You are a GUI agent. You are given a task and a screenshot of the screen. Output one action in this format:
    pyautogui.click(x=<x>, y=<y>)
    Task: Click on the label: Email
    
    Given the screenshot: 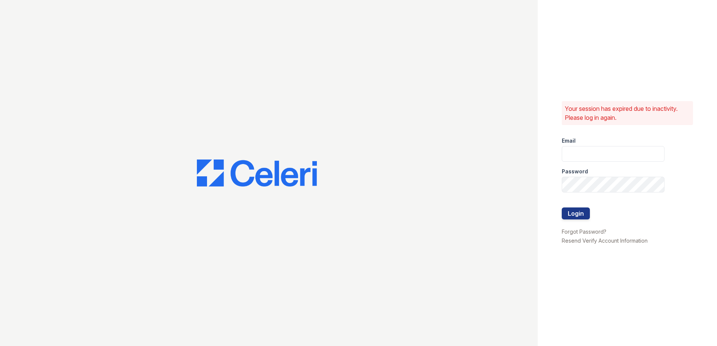 What is the action you would take?
    pyautogui.click(x=568, y=141)
    